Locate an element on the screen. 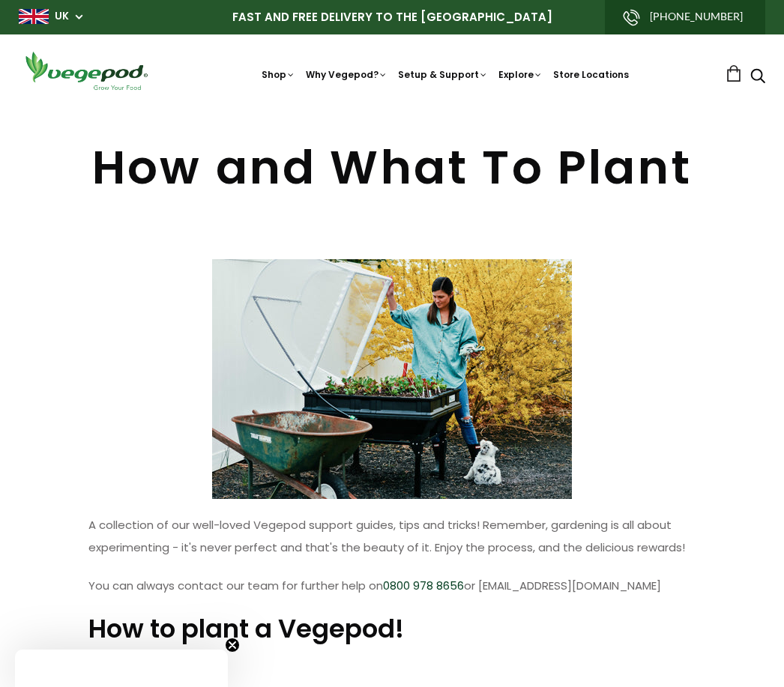  a: Explore is located at coordinates (520, 74).